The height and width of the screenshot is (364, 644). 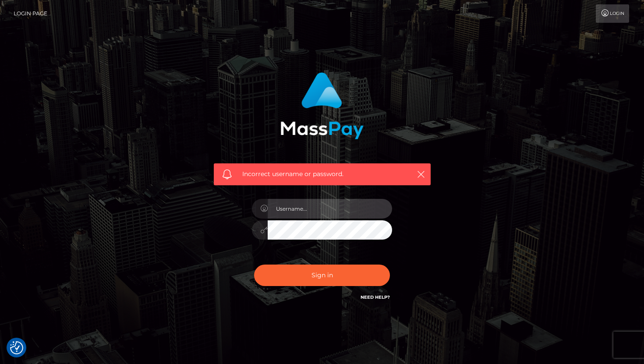 I want to click on a: Need Help?, so click(x=375, y=297).